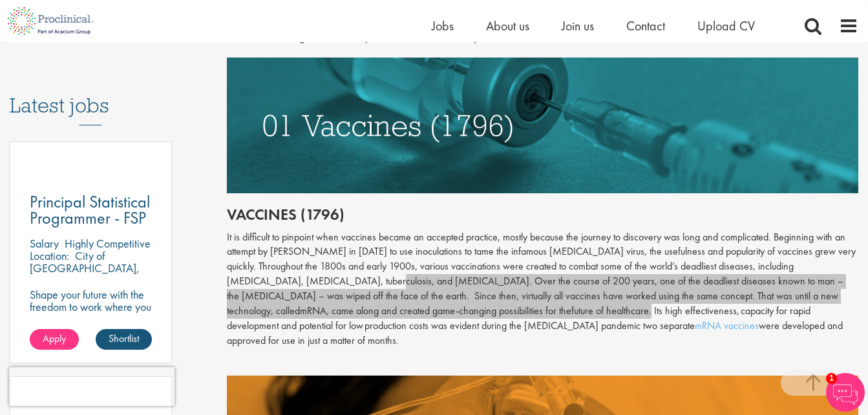  What do you see at coordinates (443, 26) in the screenshot?
I see `span: Jobs` at bounding box center [443, 26].